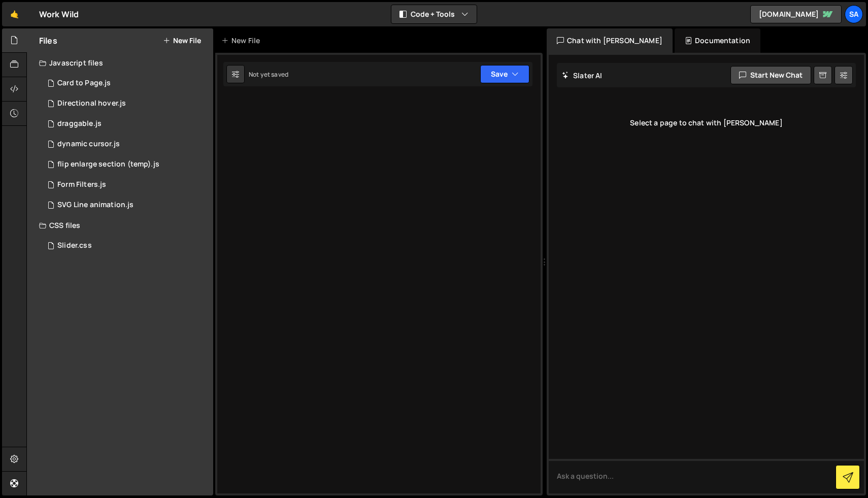 This screenshot has height=498, width=868. Describe the element at coordinates (108, 165) in the screenshot. I see `div: flip enlarge section (temp).js` at that location.